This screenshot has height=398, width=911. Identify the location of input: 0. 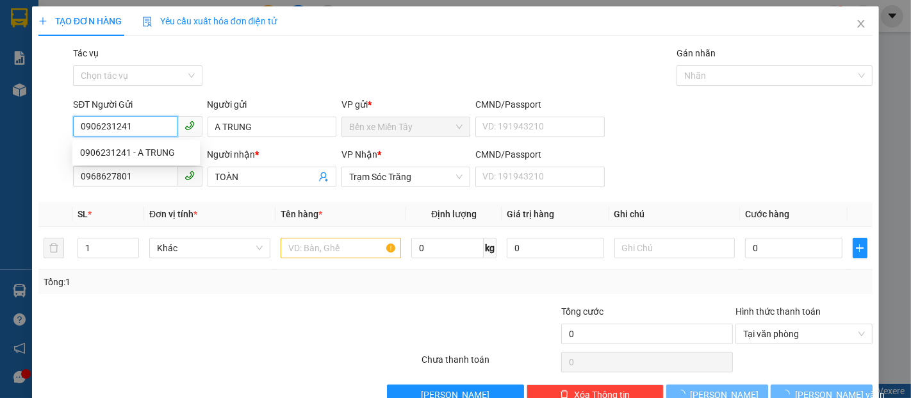
(555, 248).